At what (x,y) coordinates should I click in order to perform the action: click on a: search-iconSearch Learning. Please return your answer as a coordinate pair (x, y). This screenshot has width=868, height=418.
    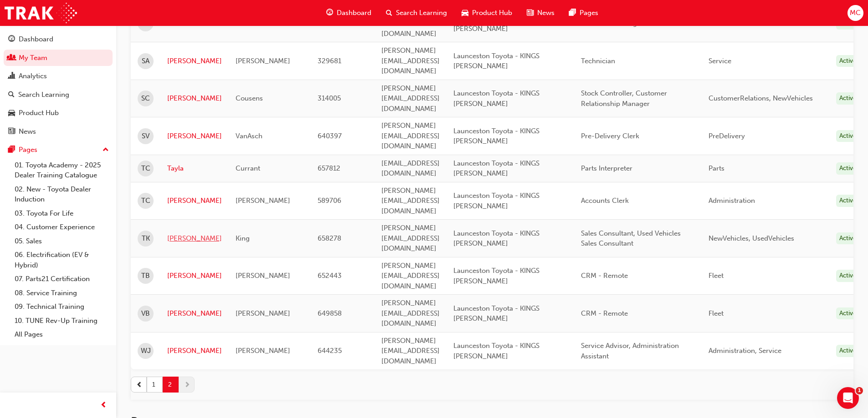
    Looking at the image, I should click on (417, 13).